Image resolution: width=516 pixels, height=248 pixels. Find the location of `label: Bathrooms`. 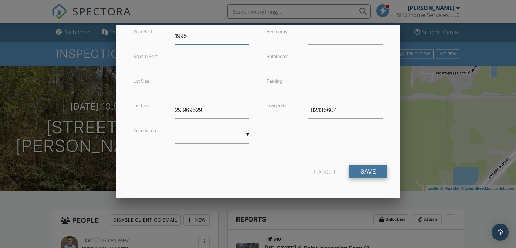

label: Bathrooms is located at coordinates (277, 56).